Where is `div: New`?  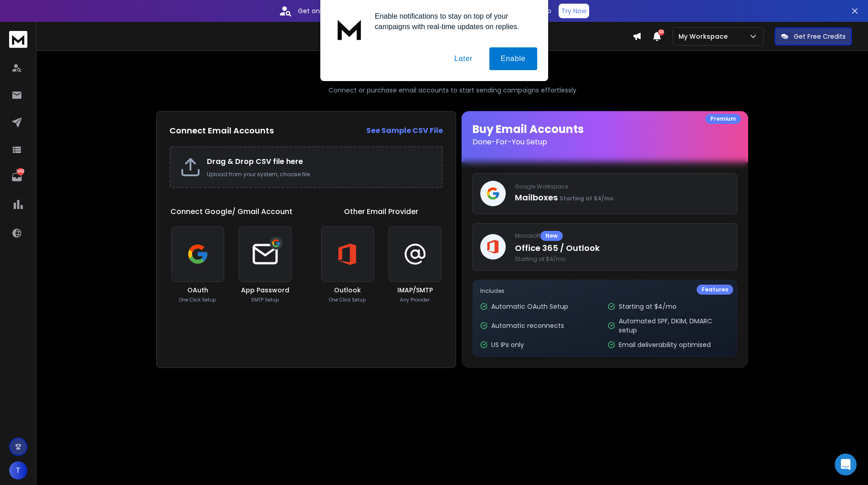
div: New is located at coordinates (551, 235).